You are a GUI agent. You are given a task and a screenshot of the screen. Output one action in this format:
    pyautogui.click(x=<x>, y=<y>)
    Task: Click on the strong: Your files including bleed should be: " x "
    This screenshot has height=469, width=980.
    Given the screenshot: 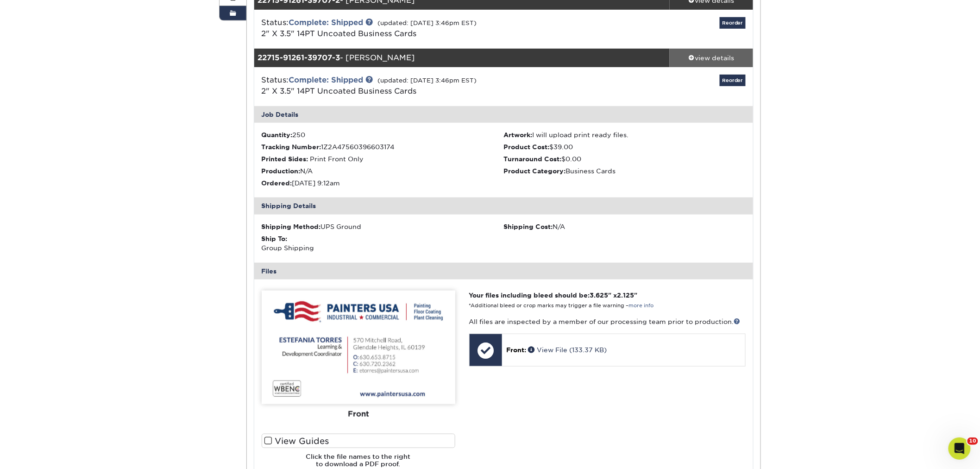 What is the action you would take?
    pyautogui.click(x=554, y=295)
    